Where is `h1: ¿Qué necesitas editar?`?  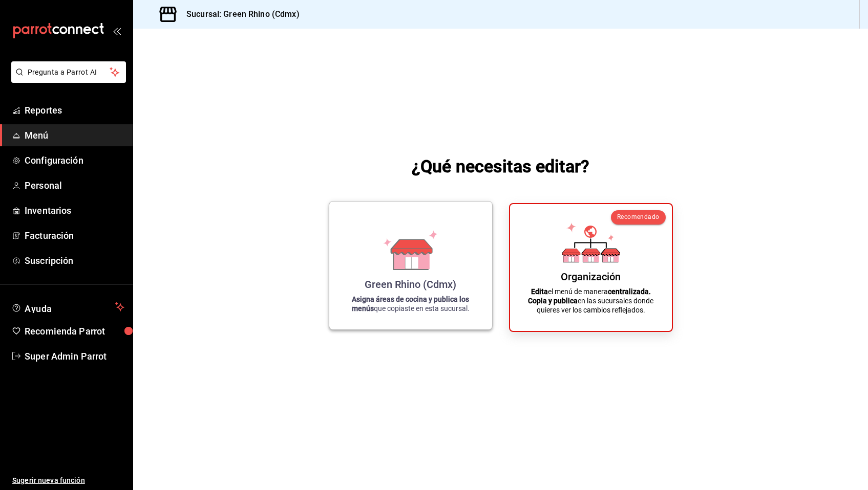
h1: ¿Qué necesitas editar? is located at coordinates (501, 166).